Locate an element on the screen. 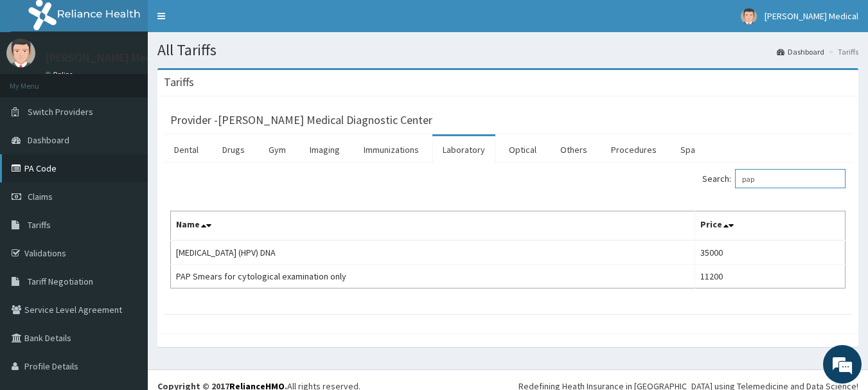  div: Chat with us now is located at coordinates (142, 80).